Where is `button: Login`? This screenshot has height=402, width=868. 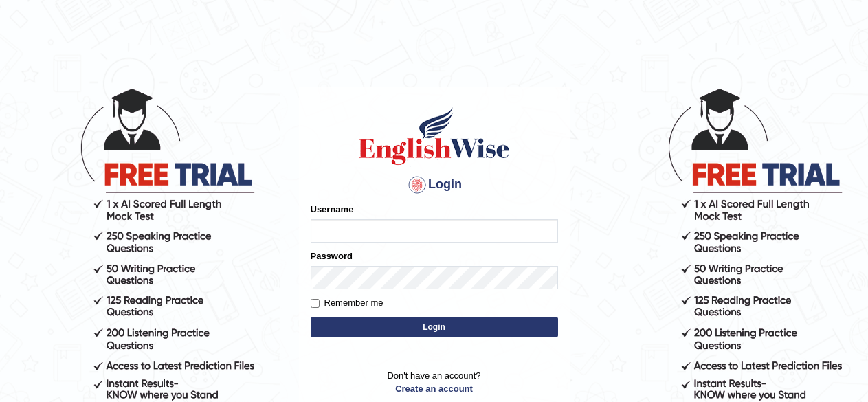
button: Login is located at coordinates (434, 327).